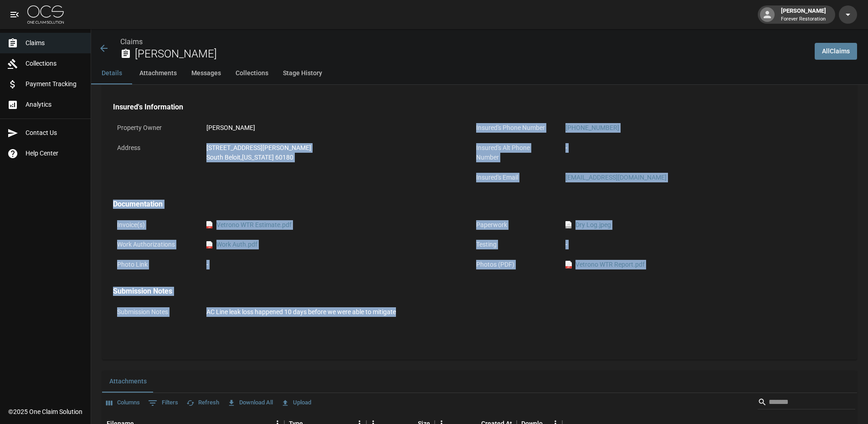 Image resolution: width=868 pixels, height=424 pixels. Describe the element at coordinates (54, 43) in the screenshot. I see `span: Claims` at that location.